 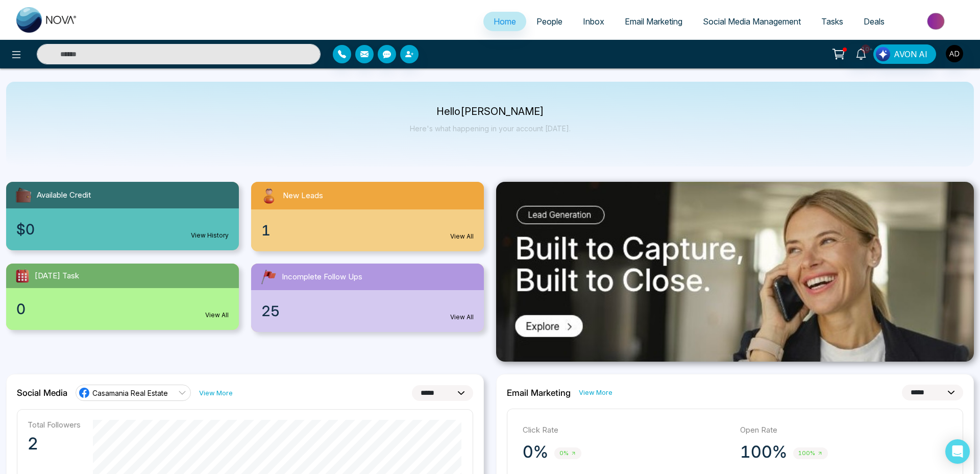 I want to click on p: 100%, so click(x=764, y=452).